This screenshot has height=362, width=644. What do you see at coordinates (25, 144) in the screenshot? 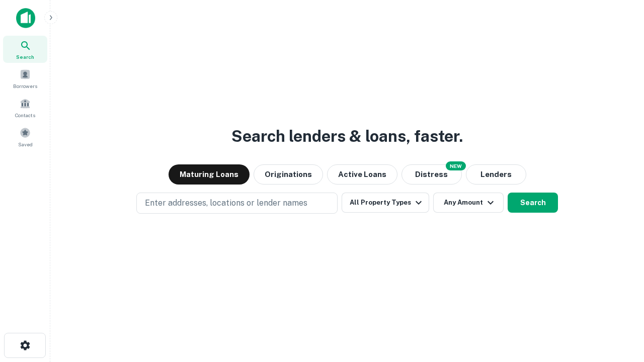
I see `span: Saved` at bounding box center [25, 144].